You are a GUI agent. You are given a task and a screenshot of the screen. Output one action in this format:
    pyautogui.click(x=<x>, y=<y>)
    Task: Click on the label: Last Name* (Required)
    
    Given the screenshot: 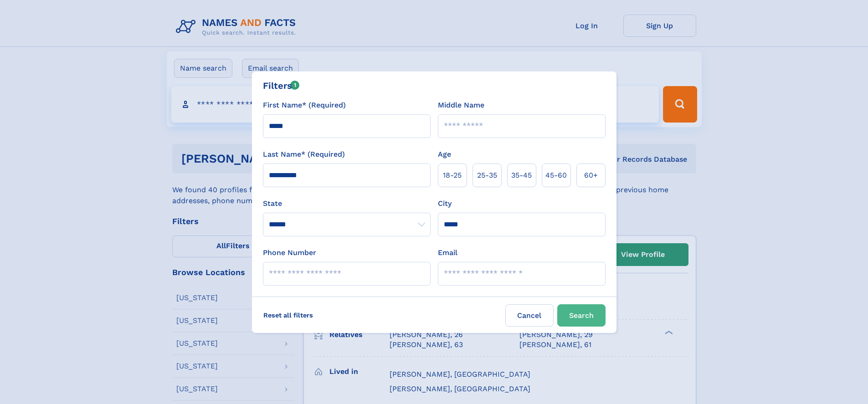 What is the action you would take?
    pyautogui.click(x=304, y=154)
    